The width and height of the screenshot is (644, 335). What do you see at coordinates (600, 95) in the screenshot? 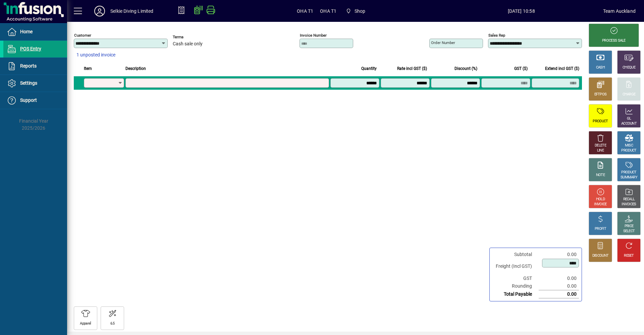
I see `div: EFTPOS` at bounding box center [600, 95].